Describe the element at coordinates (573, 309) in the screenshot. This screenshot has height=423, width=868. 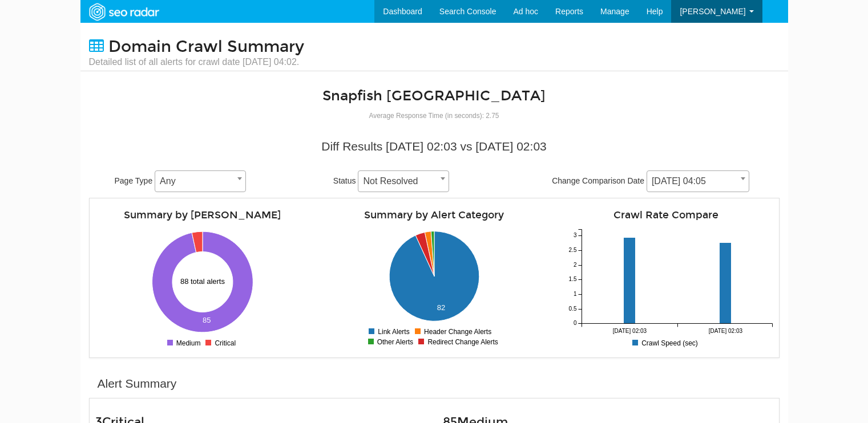
I see `tspan: 0.5` at that location.